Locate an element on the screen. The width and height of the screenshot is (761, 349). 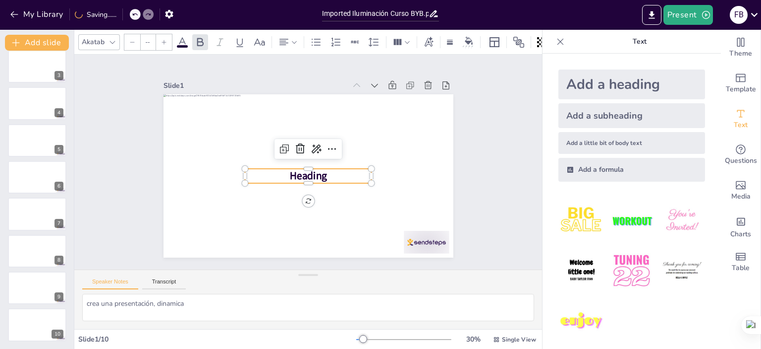
div: Add images, graphics, shapes or video is located at coordinates (741, 190).